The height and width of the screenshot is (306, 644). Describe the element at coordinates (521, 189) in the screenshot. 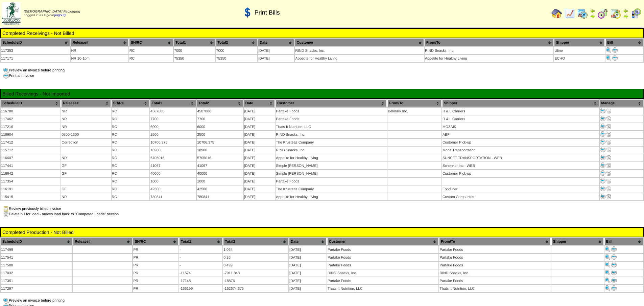

I see `td: Foodliner` at that location.